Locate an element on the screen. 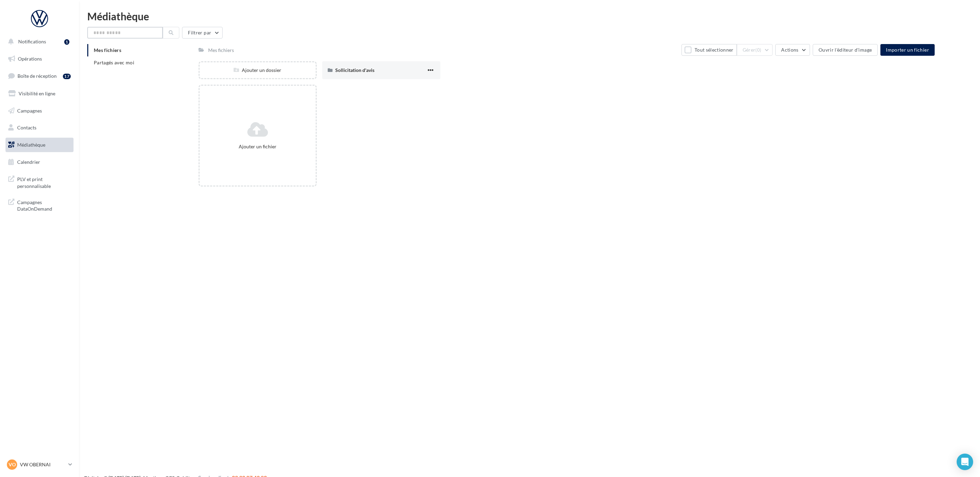  a: Médiathèque is located at coordinates (39, 145).